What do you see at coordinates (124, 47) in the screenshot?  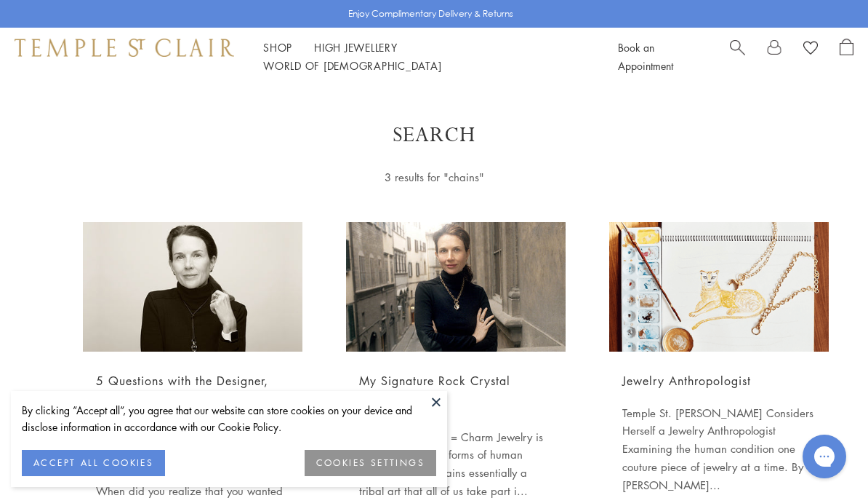 I see `img: Temple St. Clair` at bounding box center [124, 47].